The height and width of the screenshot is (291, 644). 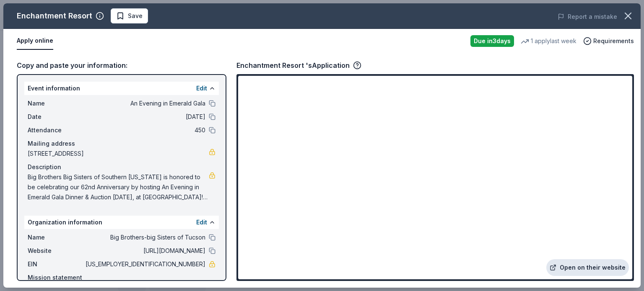 What do you see at coordinates (121, 66) in the screenshot?
I see `div: Copy and paste your information:` at bounding box center [121, 66].